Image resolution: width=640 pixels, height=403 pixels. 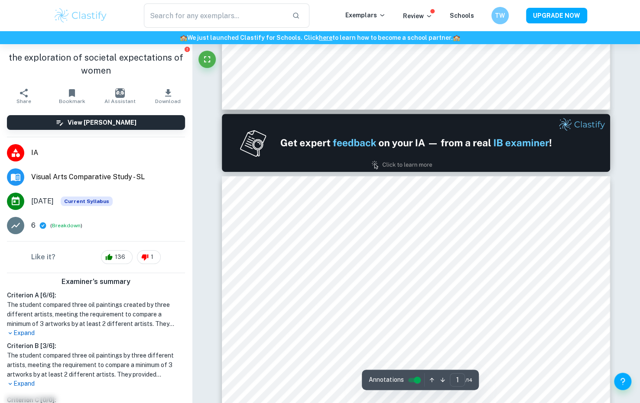 What do you see at coordinates (417, 16) in the screenshot?
I see `p: Review` at bounding box center [417, 16].